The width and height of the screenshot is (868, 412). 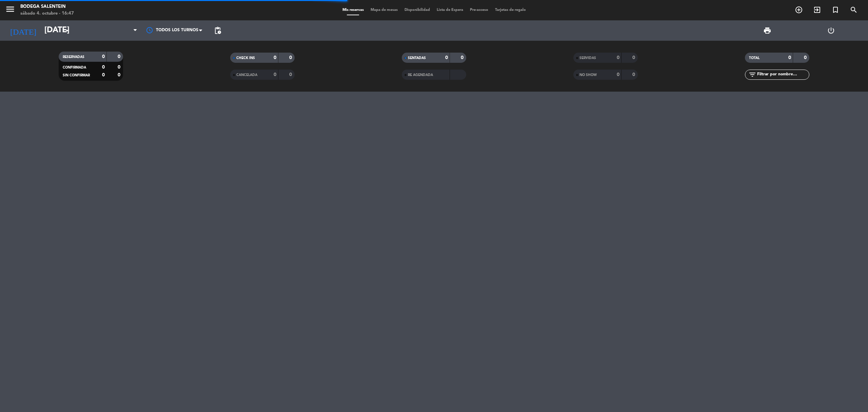 I want to click on span: SERVIDAS, so click(x=588, y=58).